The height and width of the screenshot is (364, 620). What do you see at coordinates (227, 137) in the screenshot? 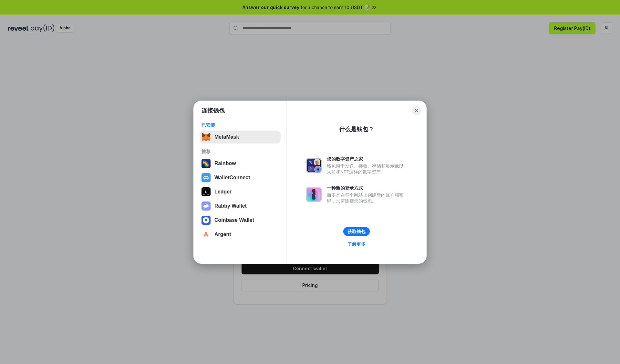
I see `div: MetaMask` at bounding box center [227, 137].